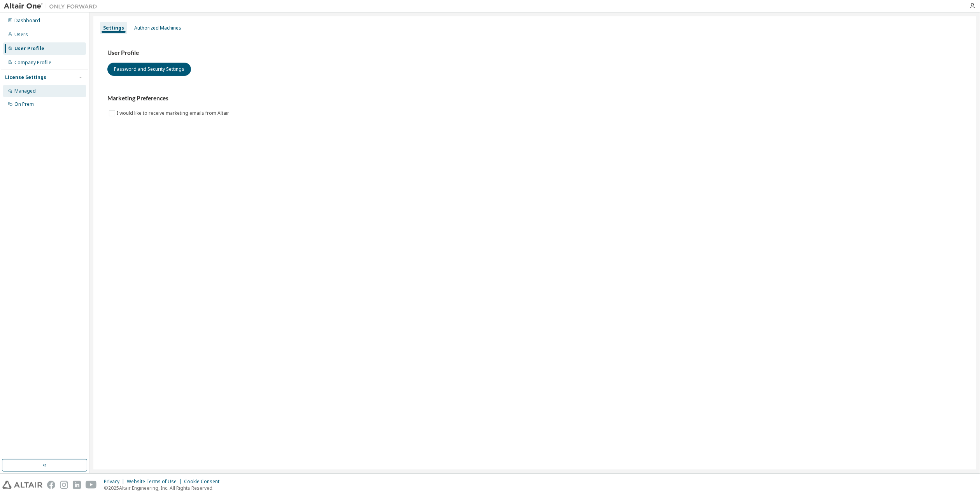  What do you see at coordinates (113, 28) in the screenshot?
I see `div: Settings` at bounding box center [113, 28].